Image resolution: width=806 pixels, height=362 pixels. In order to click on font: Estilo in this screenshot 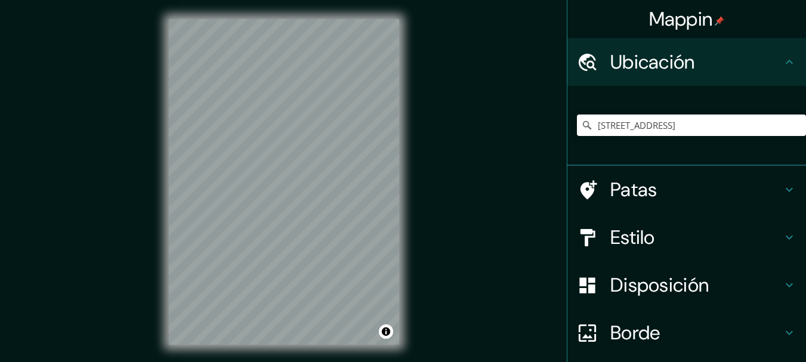, I will do `click(632, 237)`.